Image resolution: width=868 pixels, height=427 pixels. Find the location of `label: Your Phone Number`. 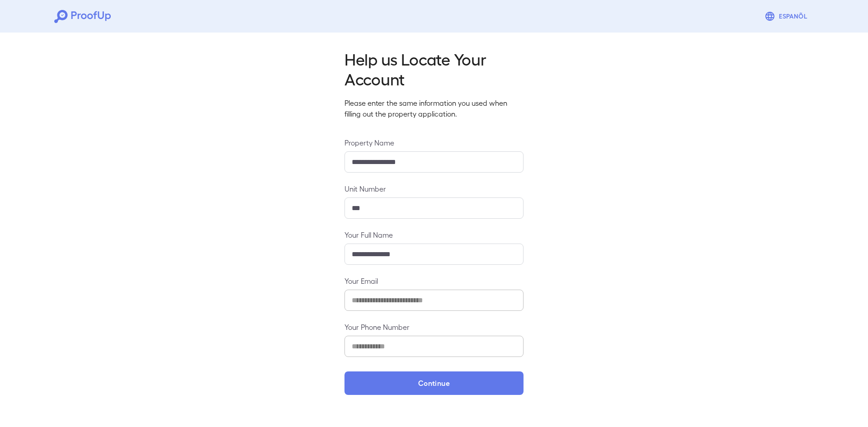

label: Your Phone Number is located at coordinates (434, 326).